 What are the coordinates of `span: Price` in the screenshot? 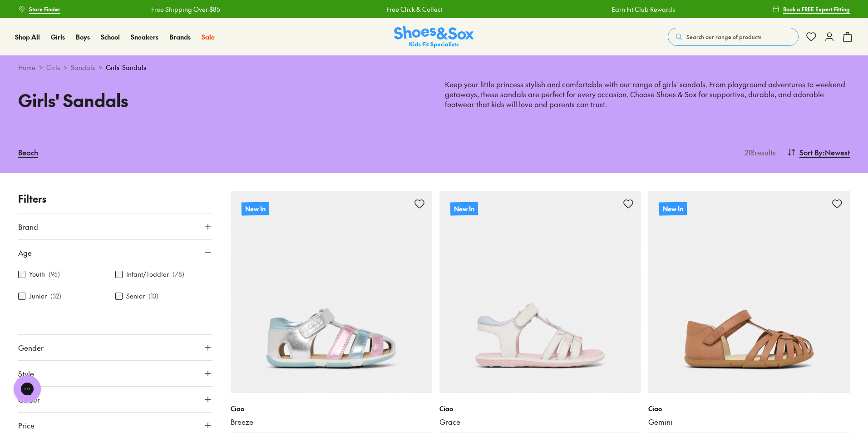 It's located at (27, 425).